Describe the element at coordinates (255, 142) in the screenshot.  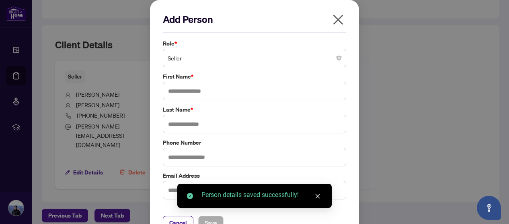
I see `label: Phone Number` at that location.